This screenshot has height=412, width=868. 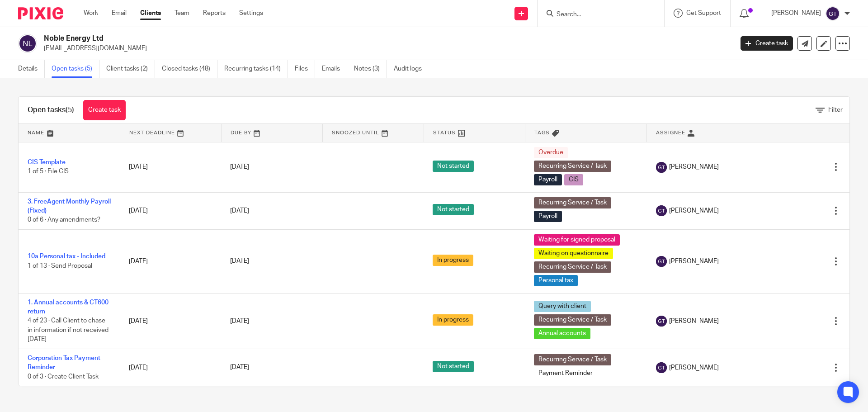 I want to click on a: Details, so click(x=31, y=69).